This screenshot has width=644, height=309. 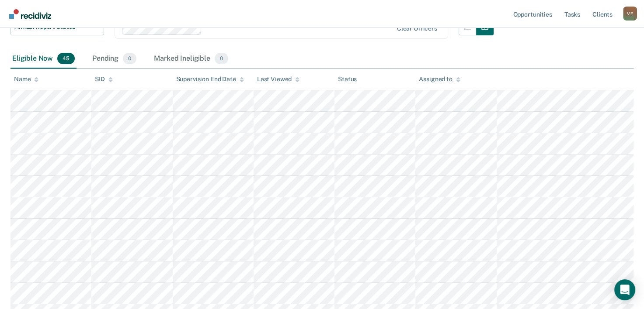 I want to click on div: SID, so click(x=104, y=79).